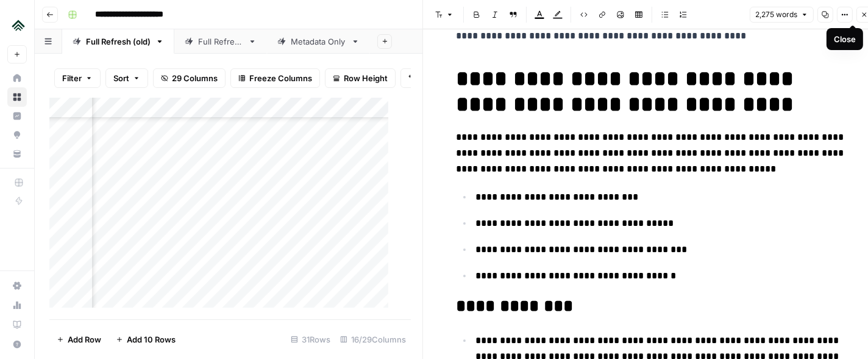 This screenshot has width=868, height=359. What do you see at coordinates (84, 339) in the screenshot?
I see `span: Add Row` at bounding box center [84, 339].